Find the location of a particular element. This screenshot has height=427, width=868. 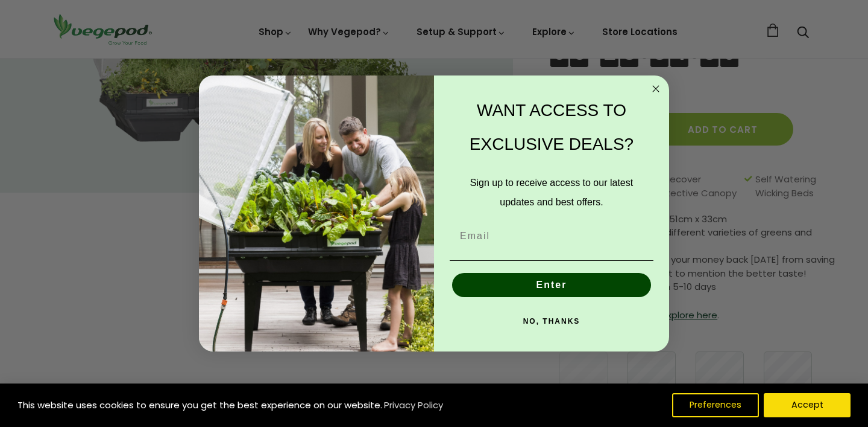

button: Accept is located at coordinates (807, 405).